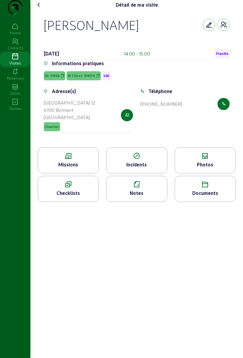 Image resolution: width=243 pixels, height=358 pixels. Describe the element at coordinates (205, 165) in the screenshot. I see `div: Photos` at that location.